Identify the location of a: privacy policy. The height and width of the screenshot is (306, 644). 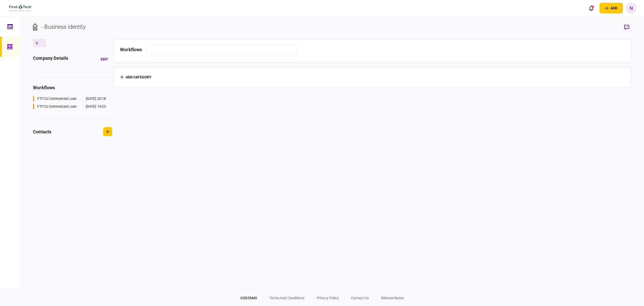
(328, 298).